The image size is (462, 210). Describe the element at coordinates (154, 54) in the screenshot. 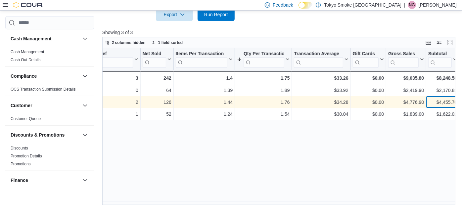

I see `div: Net Sold` at that location.